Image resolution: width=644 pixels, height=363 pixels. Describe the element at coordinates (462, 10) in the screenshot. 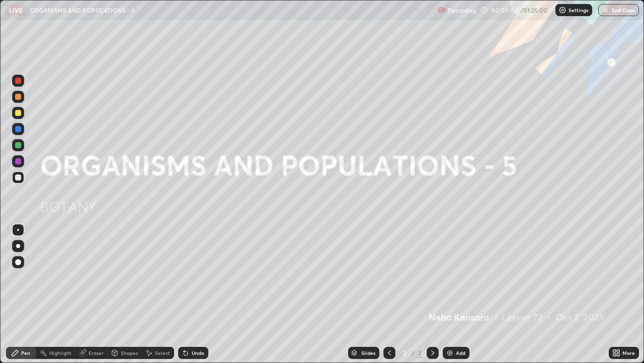

I see `p: Recording` at that location.